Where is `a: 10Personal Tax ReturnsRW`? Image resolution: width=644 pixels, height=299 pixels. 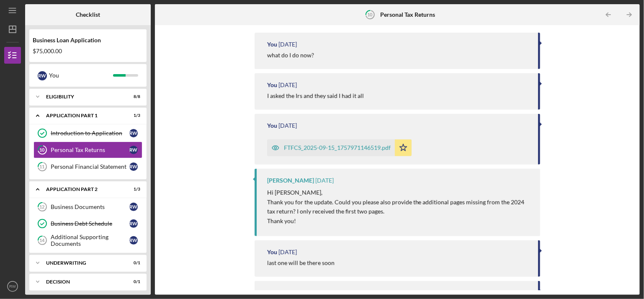
a: 10Personal Tax ReturnsRW is located at coordinates (88, 150).